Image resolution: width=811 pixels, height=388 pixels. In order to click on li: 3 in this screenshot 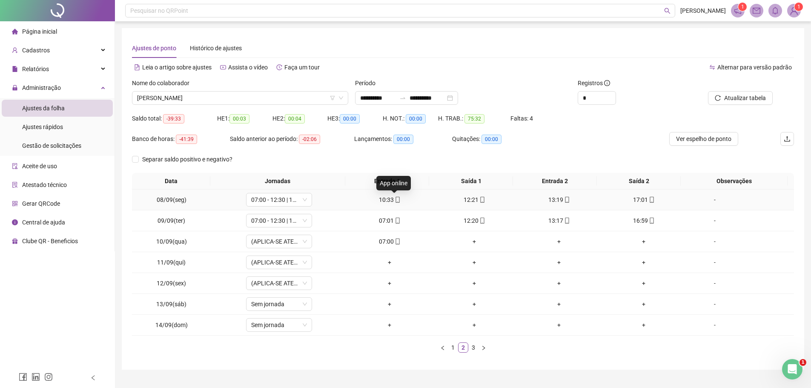, I will do `click(473, 347)`.